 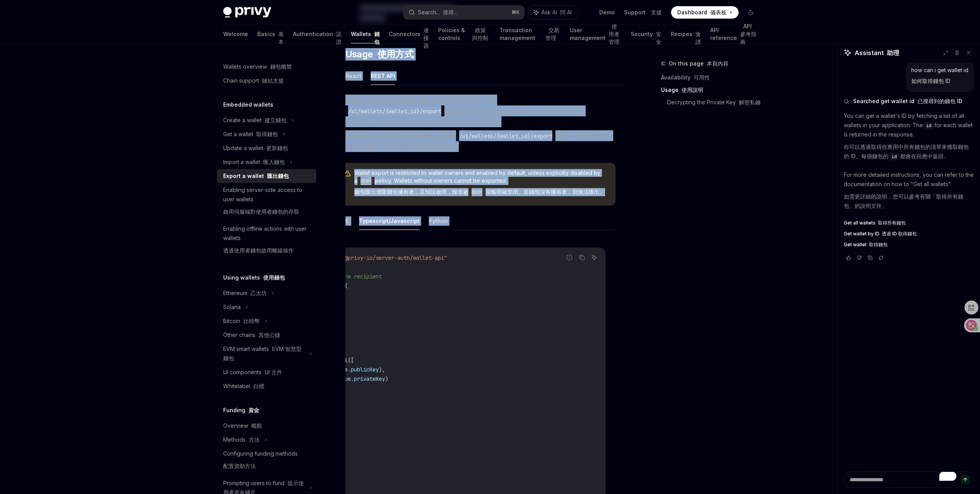 I want to click on div: UI components, so click(x=253, y=372).